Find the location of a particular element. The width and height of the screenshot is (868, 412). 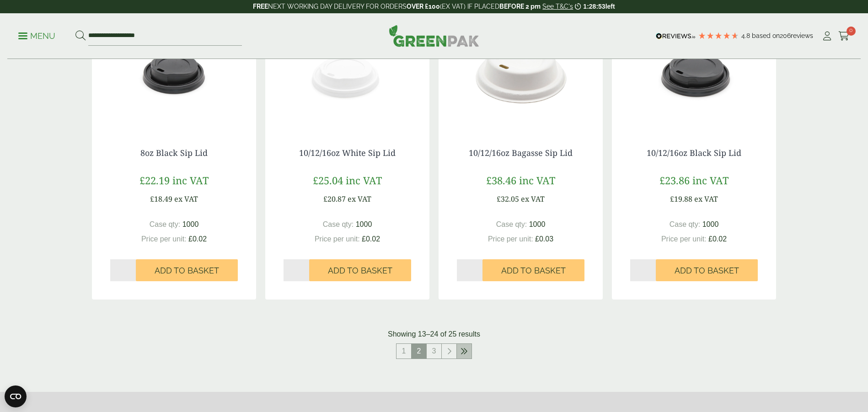

a: Menu is located at coordinates (36, 36).